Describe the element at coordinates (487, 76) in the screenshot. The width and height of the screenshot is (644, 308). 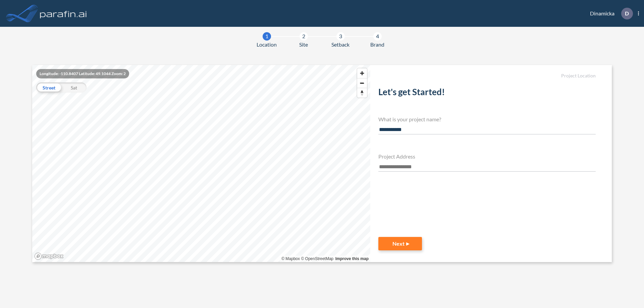
I see `h5: Project Location` at that location.